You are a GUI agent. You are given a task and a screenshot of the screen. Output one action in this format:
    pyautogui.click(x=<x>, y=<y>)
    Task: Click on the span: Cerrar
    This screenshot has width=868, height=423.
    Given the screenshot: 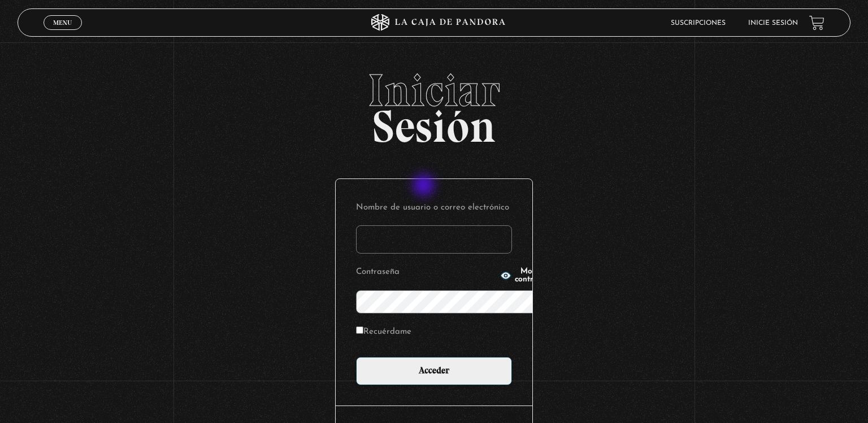 What is the action you would take?
    pyautogui.click(x=63, y=33)
    